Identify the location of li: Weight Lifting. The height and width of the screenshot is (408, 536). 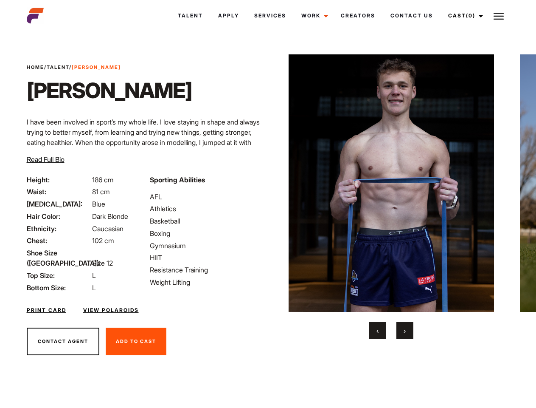
(206, 282).